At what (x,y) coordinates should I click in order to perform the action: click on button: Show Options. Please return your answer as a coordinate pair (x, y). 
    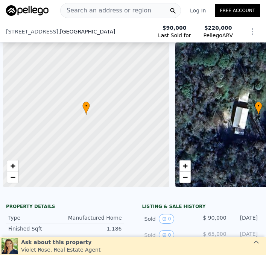
    Looking at the image, I should click on (252, 32).